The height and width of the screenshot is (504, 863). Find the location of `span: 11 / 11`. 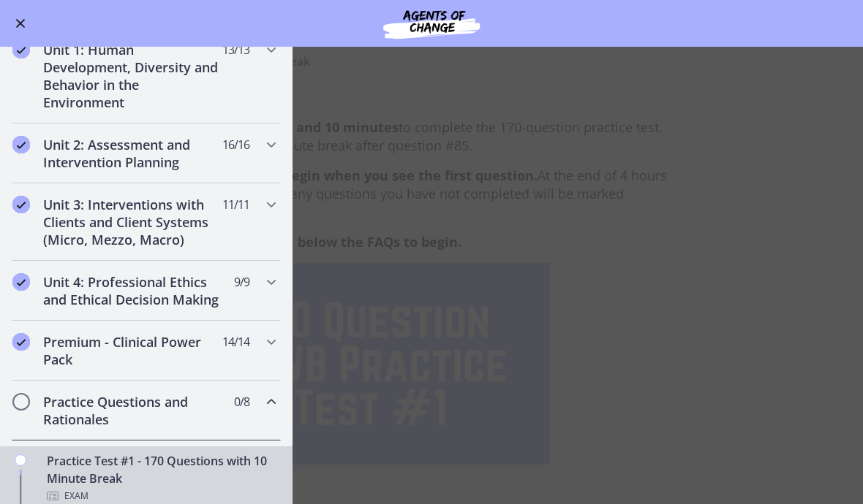

span: 11 / 11 is located at coordinates (235, 205).